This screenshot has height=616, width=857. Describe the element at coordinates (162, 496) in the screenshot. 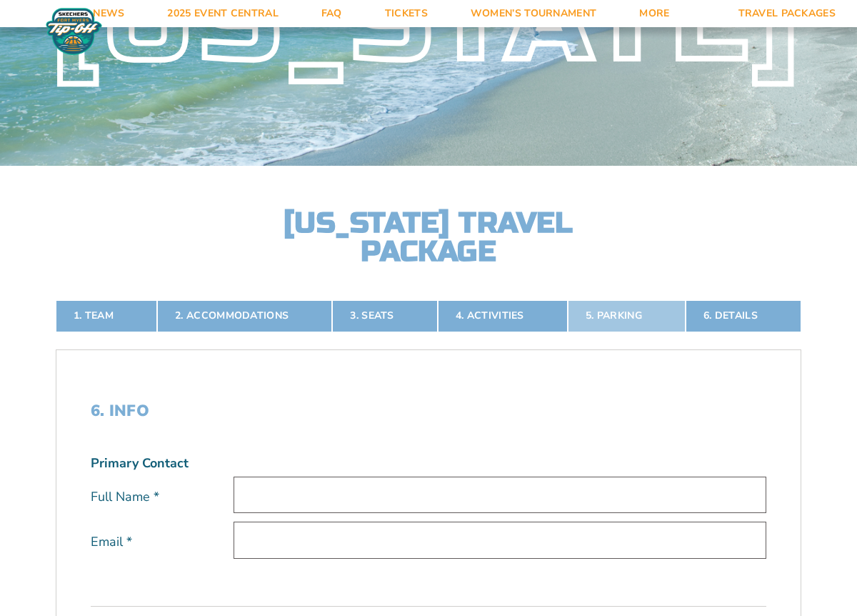

I see `label: Full Name *` at that location.